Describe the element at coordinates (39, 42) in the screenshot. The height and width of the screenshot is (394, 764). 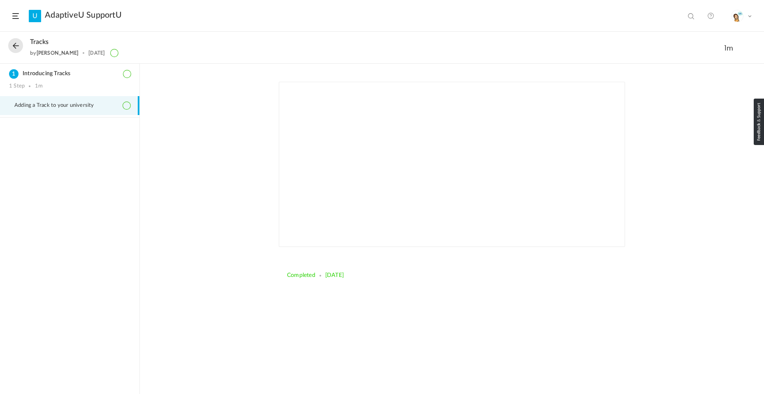
I see `span: Tracks` at that location.